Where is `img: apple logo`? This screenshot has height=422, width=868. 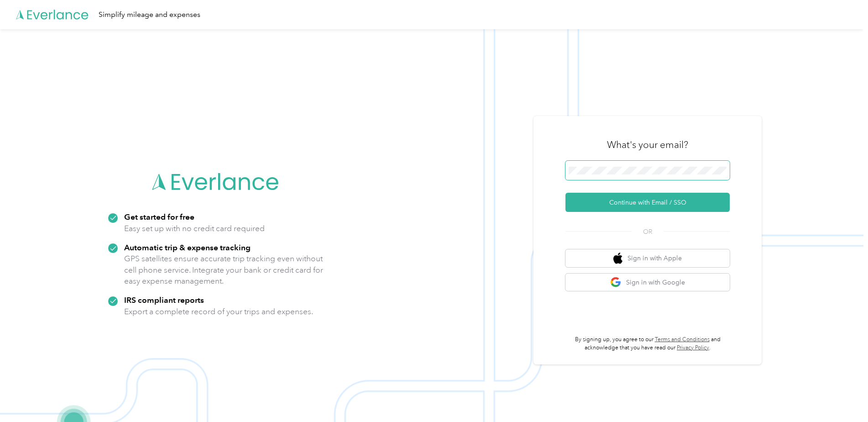
img: apple logo is located at coordinates (618, 258).